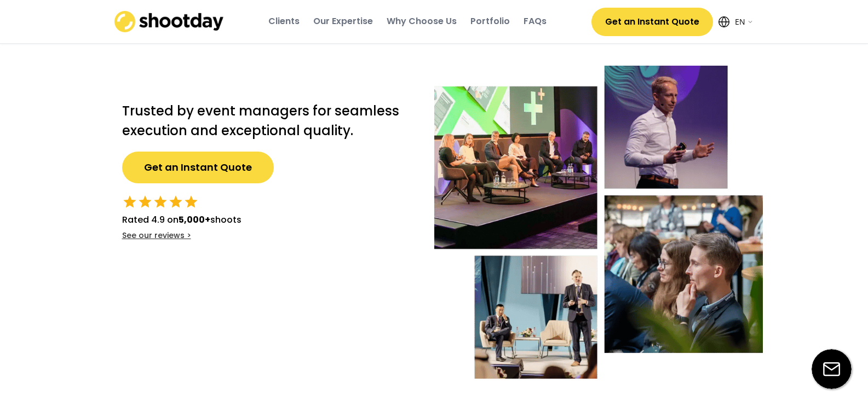 This screenshot has height=400, width=868. What do you see at coordinates (343, 21) in the screenshot?
I see `div: Our Expertise` at bounding box center [343, 21].